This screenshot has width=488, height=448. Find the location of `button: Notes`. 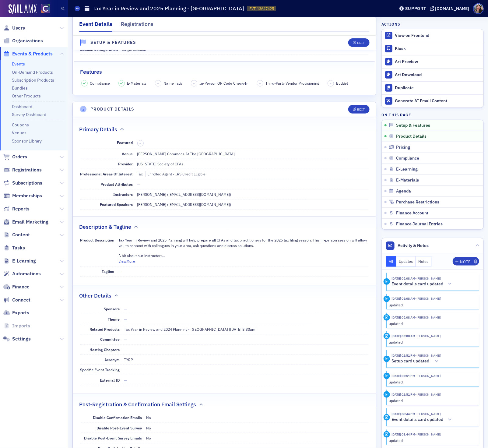

button: Notes is located at coordinates (424, 261).